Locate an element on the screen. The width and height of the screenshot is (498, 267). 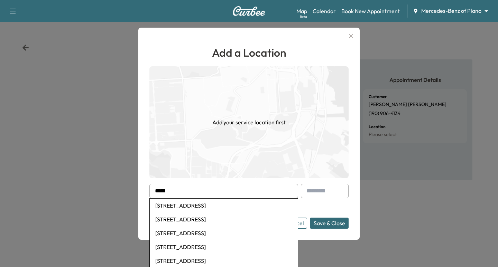
h1: Add a Location is located at coordinates (249, 53).